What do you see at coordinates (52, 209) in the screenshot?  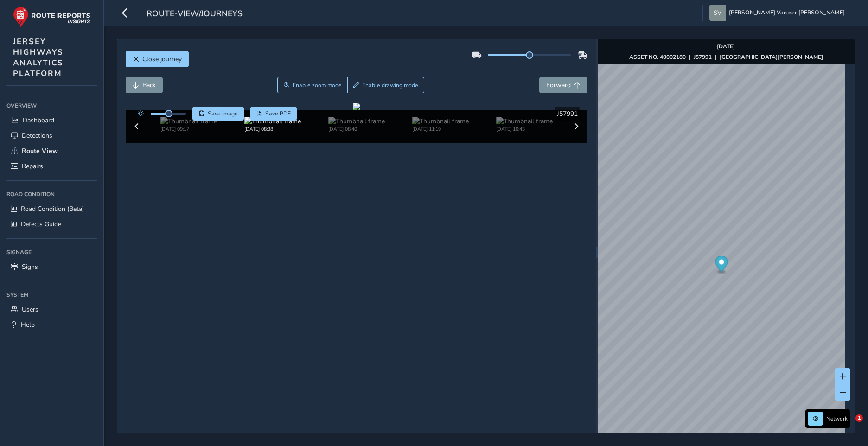 I see `span: Road Condition (Beta)` at bounding box center [52, 209].